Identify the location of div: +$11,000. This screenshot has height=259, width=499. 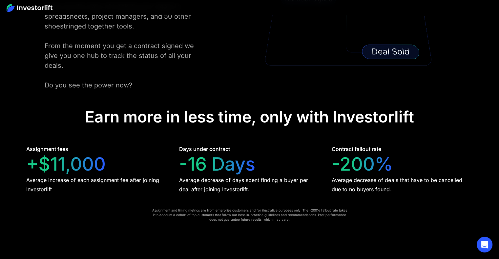
(66, 164).